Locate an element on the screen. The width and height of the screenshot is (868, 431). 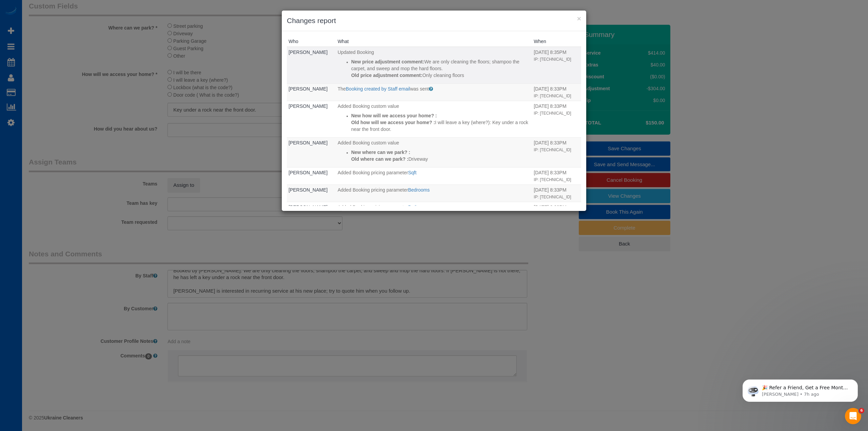
h3: Changes report is located at coordinates (434, 20).